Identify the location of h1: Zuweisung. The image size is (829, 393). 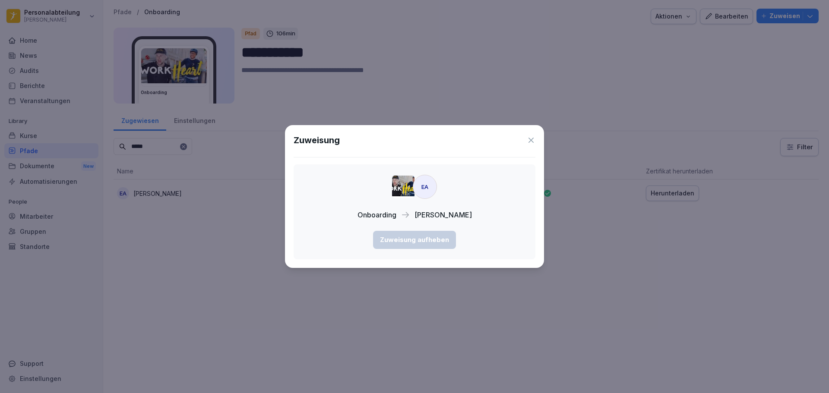
(316, 140).